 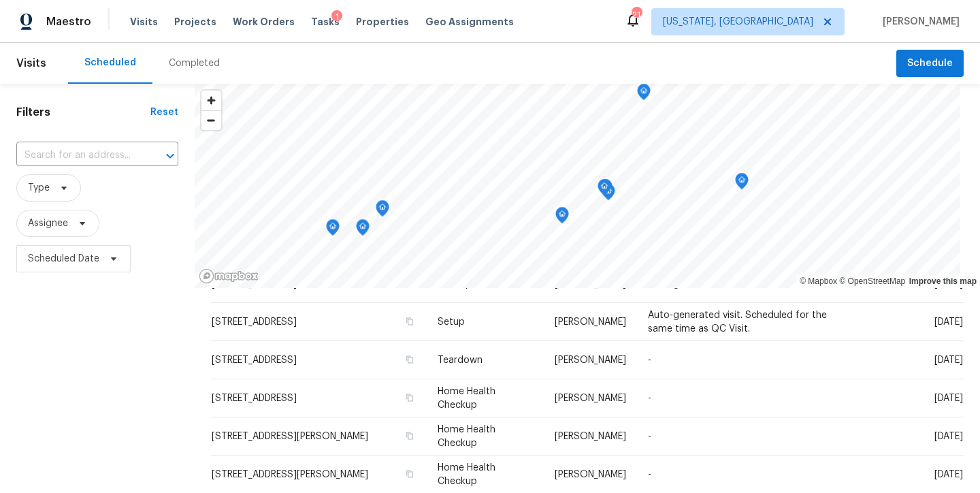 What do you see at coordinates (942, 281) in the screenshot?
I see `a: Improve this map` at bounding box center [942, 281].